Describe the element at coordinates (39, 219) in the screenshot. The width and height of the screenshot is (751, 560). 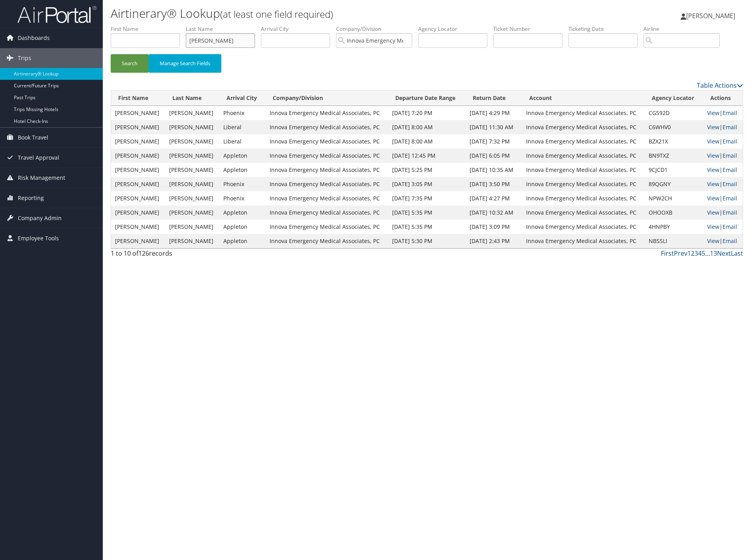
I see `span: Company Admin` at that location.